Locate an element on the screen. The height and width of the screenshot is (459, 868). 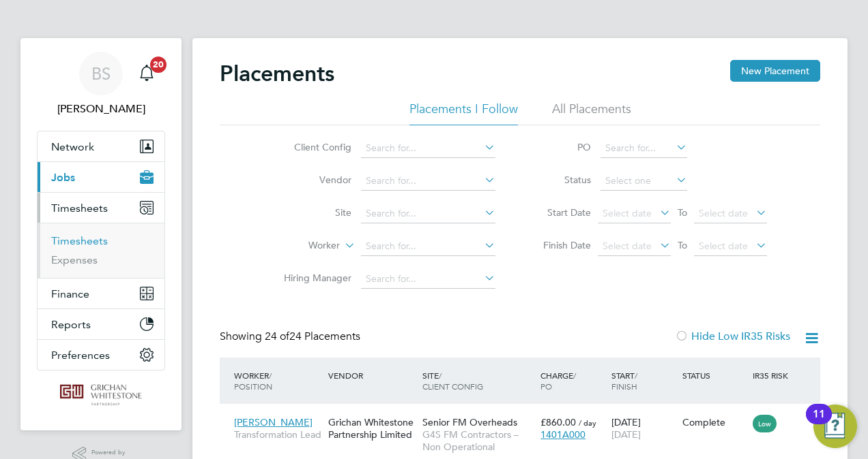
div: Worker is located at coordinates (278, 381).